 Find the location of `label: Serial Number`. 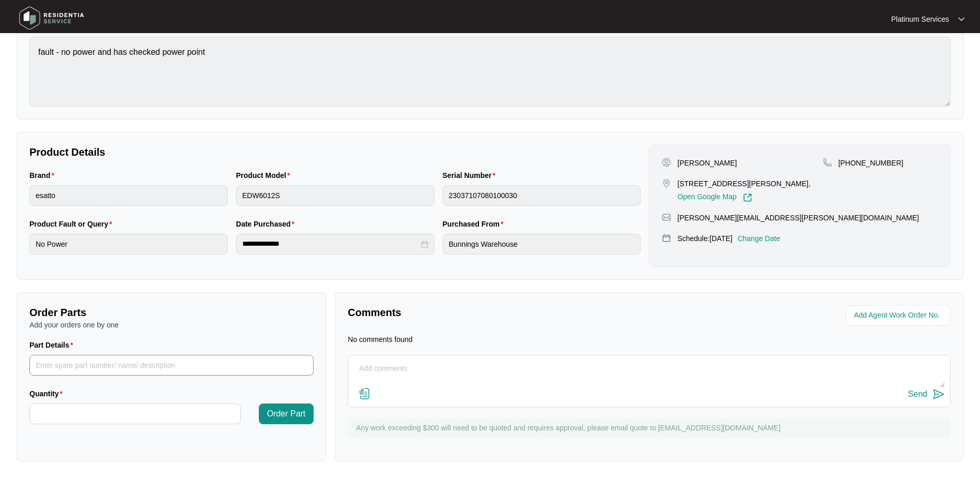

label: Serial Number is located at coordinates (471, 175).